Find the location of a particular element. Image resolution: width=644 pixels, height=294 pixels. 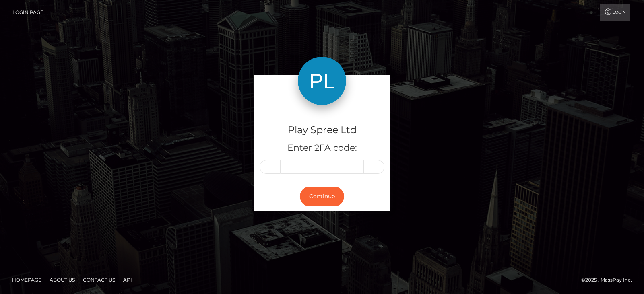

button: Continue is located at coordinates (322, 197).